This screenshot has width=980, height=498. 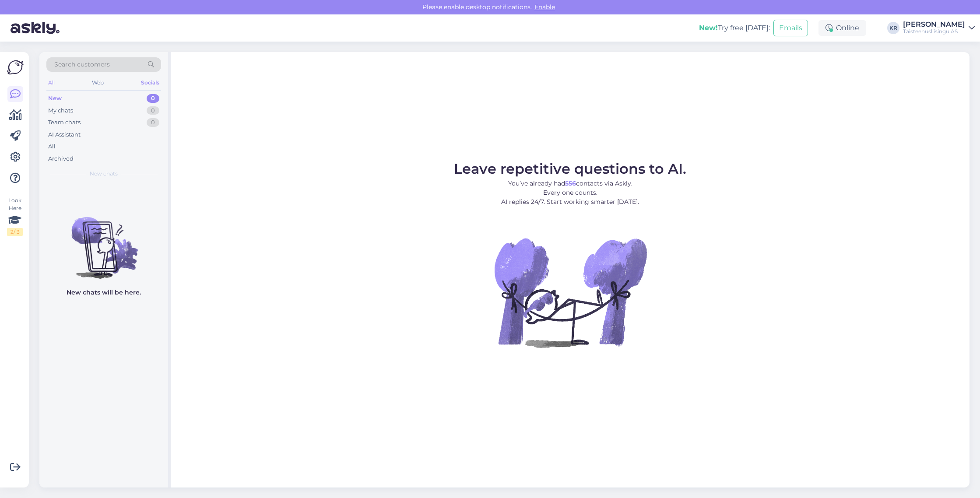 I want to click on span: New chats, so click(x=104, y=173).